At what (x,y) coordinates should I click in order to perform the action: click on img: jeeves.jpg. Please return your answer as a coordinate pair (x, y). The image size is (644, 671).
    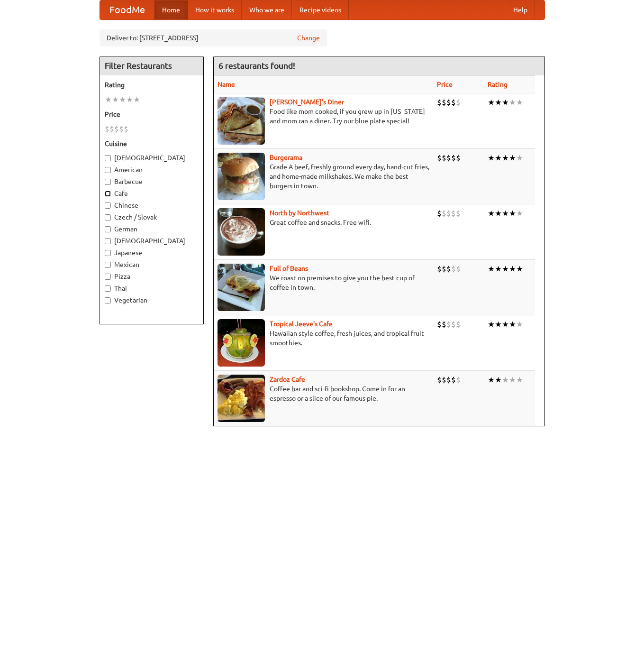
    Looking at the image, I should click on (241, 343).